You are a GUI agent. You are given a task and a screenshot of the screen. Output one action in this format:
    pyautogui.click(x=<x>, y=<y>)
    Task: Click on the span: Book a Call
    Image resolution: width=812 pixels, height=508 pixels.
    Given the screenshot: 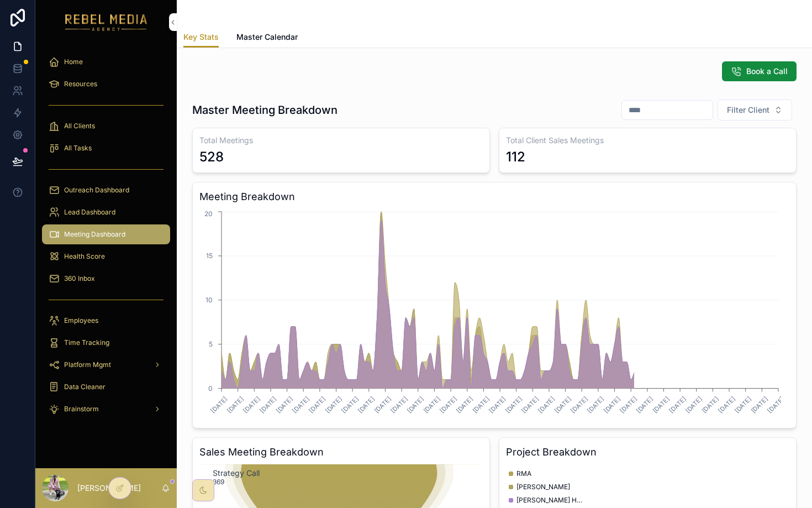 What is the action you would take?
    pyautogui.click(x=767, y=71)
    